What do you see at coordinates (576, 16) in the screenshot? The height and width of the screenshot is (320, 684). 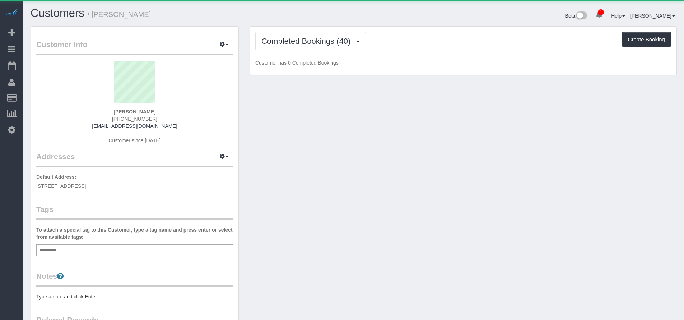 I see `a: Beta` at bounding box center [576, 16].